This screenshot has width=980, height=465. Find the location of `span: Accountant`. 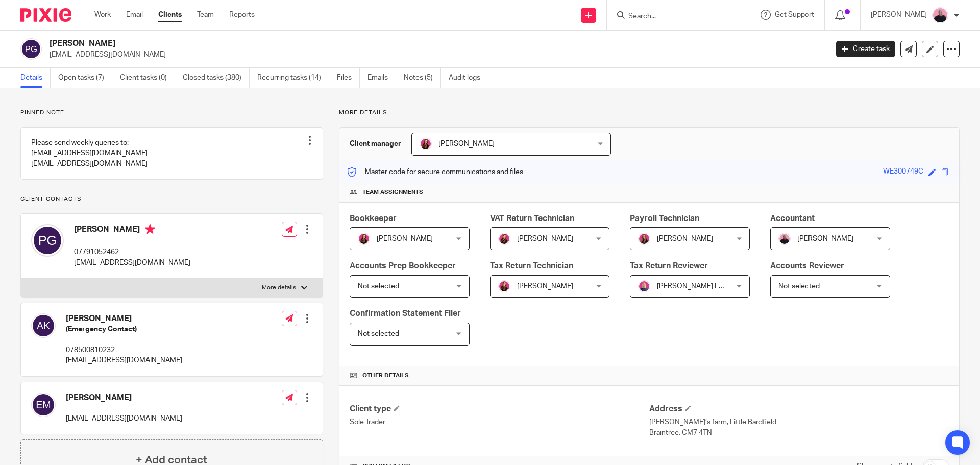

span: Accountant is located at coordinates (792, 219).